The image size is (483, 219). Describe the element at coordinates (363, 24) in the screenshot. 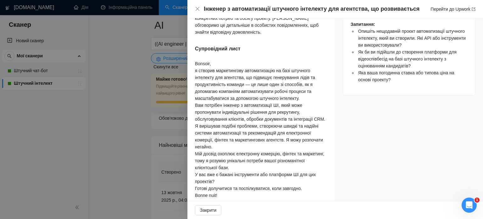

I see `font: Запитання:` at that location.